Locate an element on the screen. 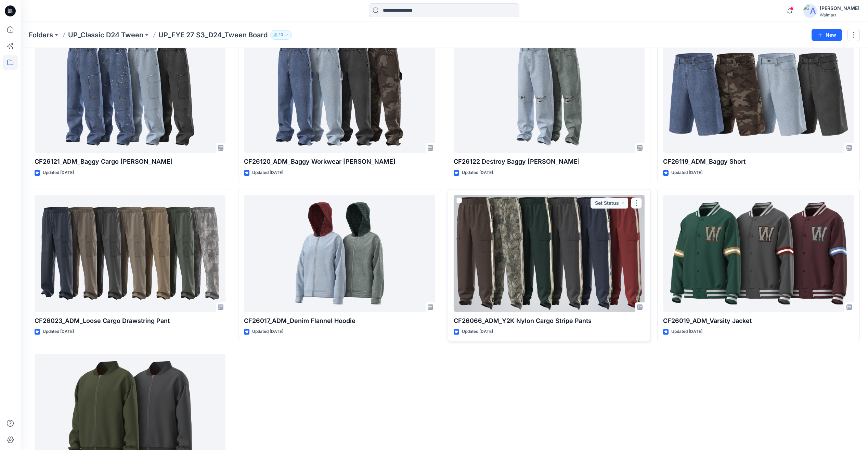 The height and width of the screenshot is (450, 868). p: CF26017_ADM_Denim Flannel Hoodie is located at coordinates (340, 320).